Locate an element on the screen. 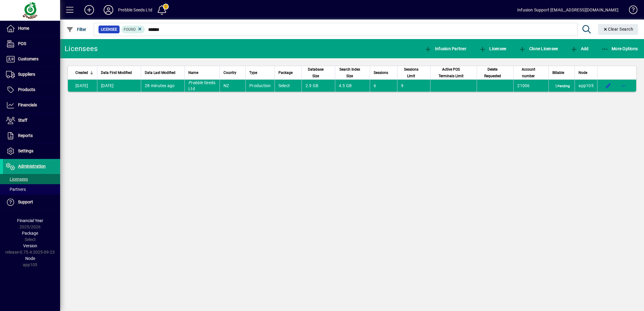  a: POS is located at coordinates (32, 44).